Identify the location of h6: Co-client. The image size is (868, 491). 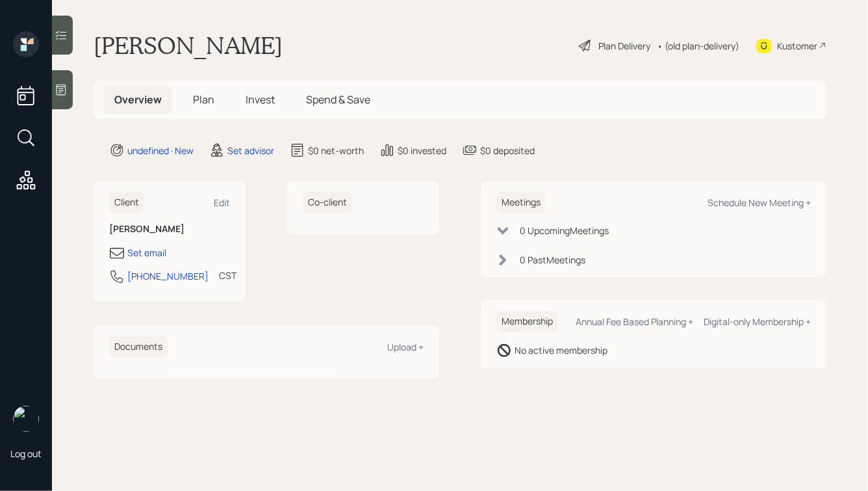
(328, 202).